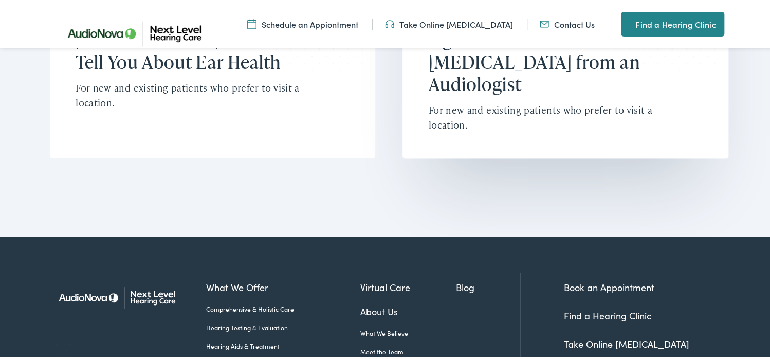 The height and width of the screenshot is (359, 770). Describe the element at coordinates (283, 285) in the screenshot. I see `a: What We Offer` at that location.